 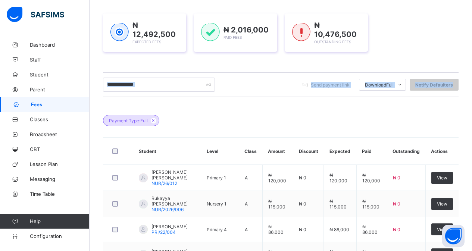 What do you see at coordinates (330, 85) in the screenshot?
I see `span: Send payment link` at bounding box center [330, 85].